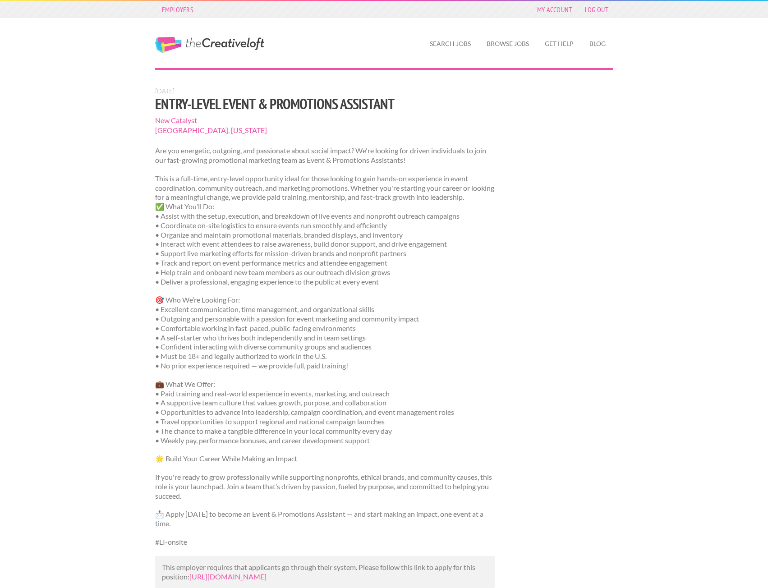  Describe the element at coordinates (559, 44) in the screenshot. I see `a: Get Help` at that location.